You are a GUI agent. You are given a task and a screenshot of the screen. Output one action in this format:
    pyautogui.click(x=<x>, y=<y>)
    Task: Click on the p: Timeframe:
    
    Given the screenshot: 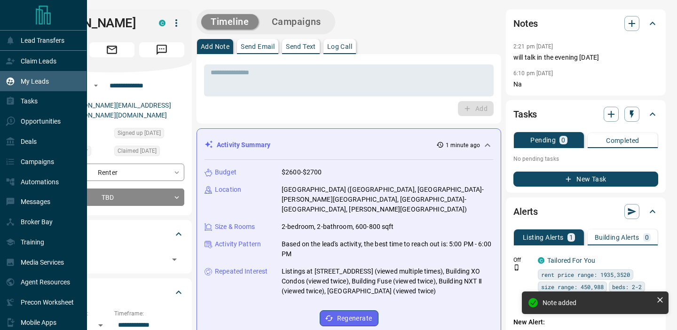 What is the action you would take?
    pyautogui.click(x=149, y=313)
    